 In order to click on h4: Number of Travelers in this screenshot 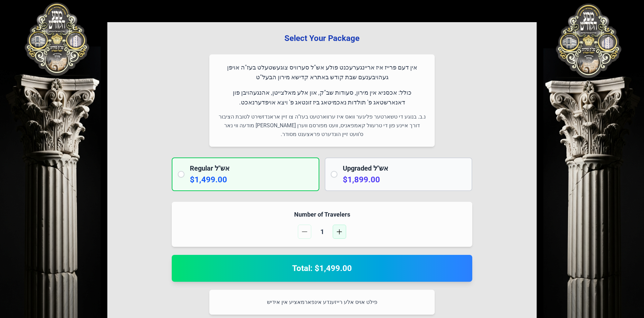, I will do `click(322, 214)`.